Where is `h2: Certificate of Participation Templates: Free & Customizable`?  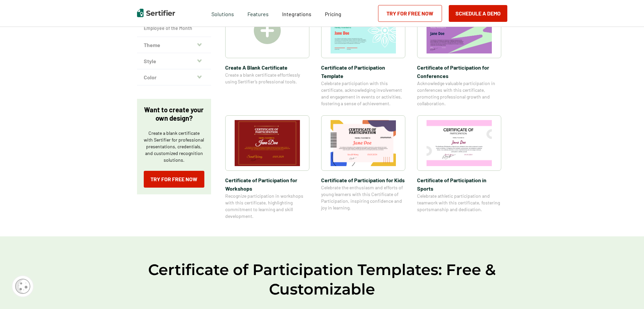
h2: Certificate of Participation Templates: Free & Customizable is located at coordinates (322, 280).